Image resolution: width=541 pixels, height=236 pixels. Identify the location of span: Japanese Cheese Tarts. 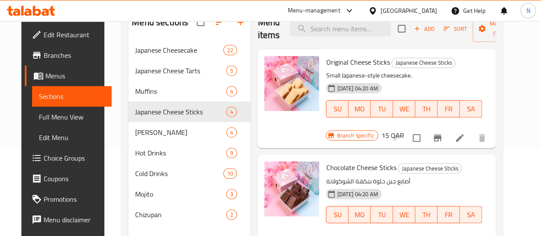
(181, 71).